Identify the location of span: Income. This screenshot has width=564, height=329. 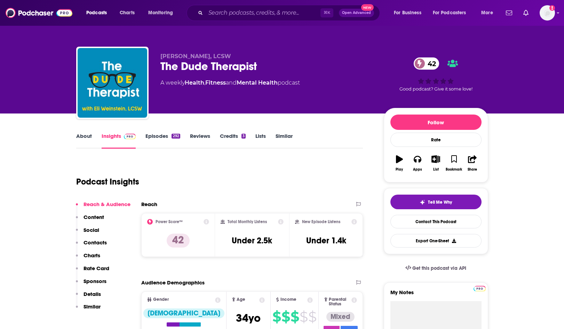
(288, 299).